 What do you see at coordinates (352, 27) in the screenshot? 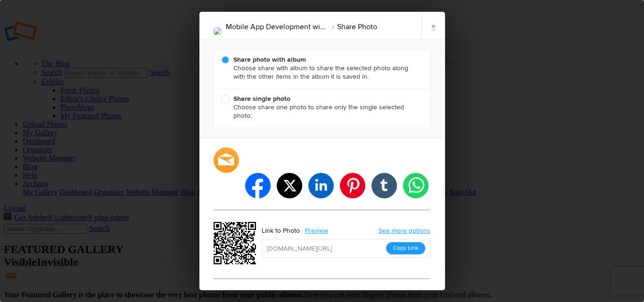
I see `li: Share Photo` at bounding box center [352, 27].